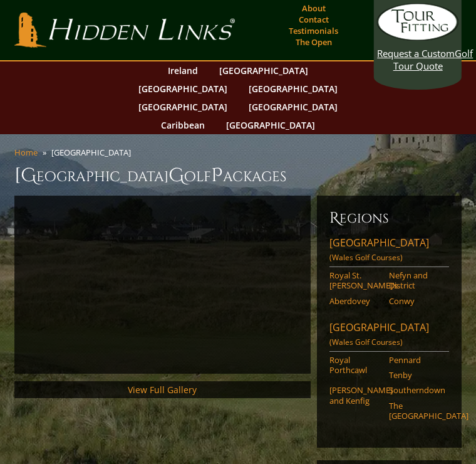 The height and width of the screenshot is (464, 476). I want to click on a: Aberdovey, so click(356, 301).